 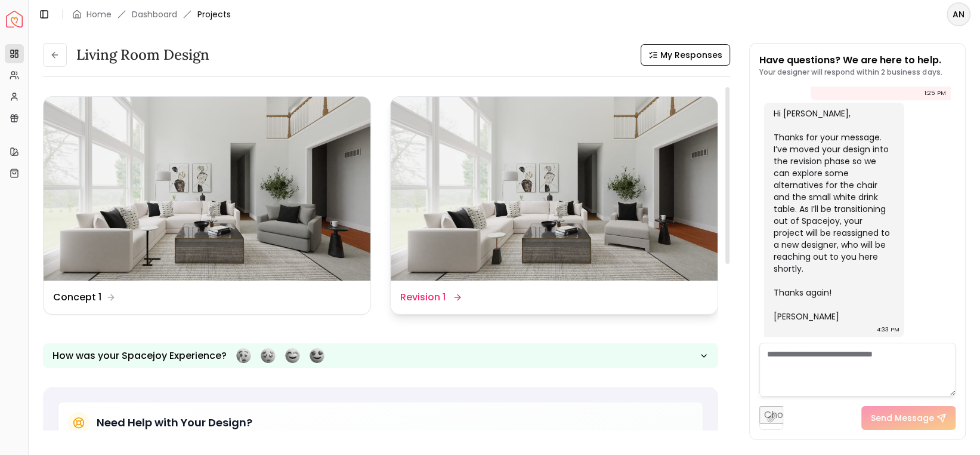 What do you see at coordinates (554, 206) in the screenshot?
I see `a: Revision 1Revision 1` at bounding box center [554, 206].